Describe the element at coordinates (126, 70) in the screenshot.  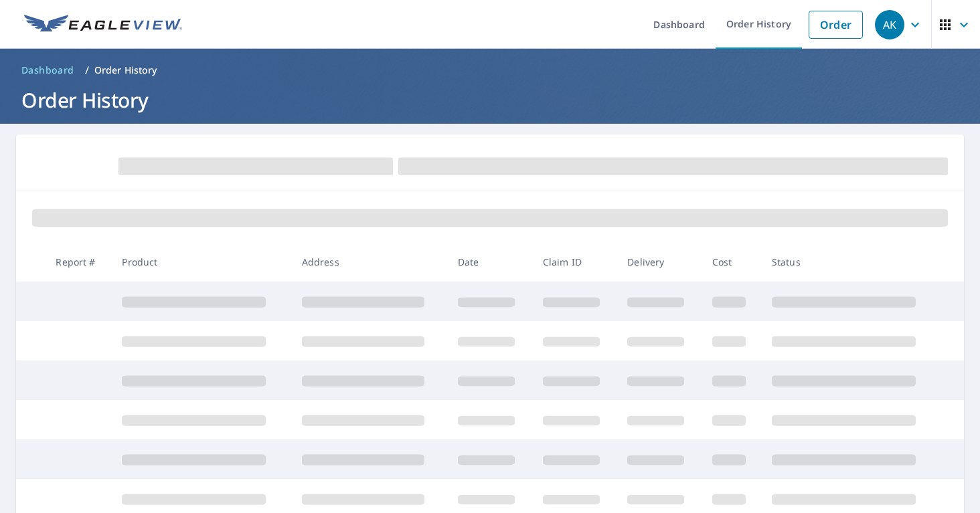
I see `p: Order History` at that location.